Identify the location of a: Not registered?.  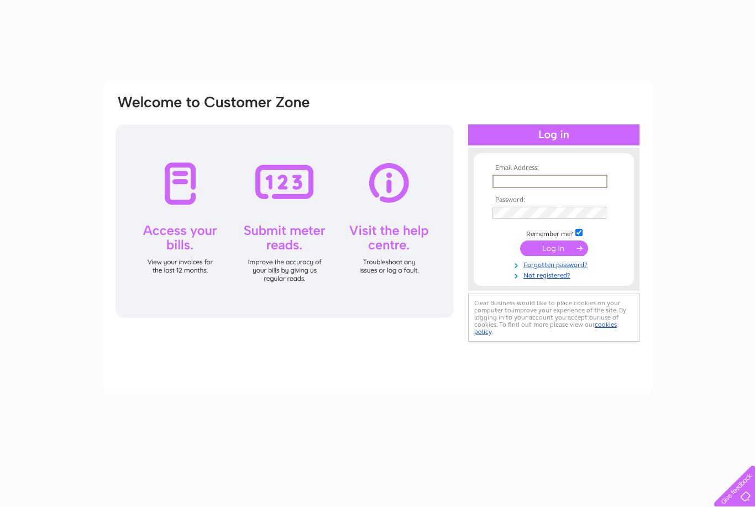
(555, 274).